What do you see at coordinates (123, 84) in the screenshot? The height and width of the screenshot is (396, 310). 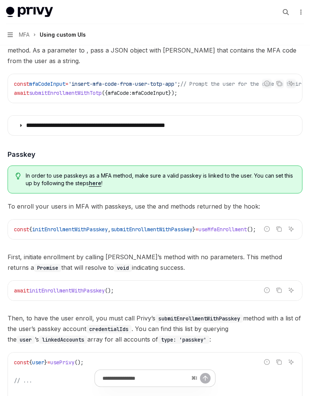 I see `span: 'insert-mfa-code-from-user-totp-app'` at bounding box center [123, 84].